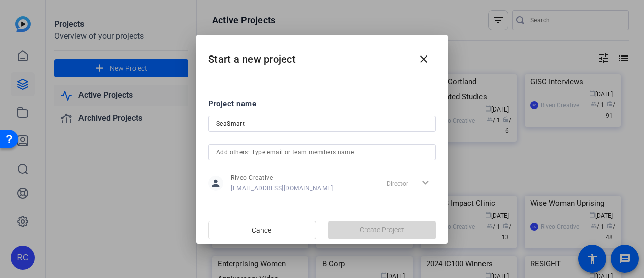 This screenshot has height=278, width=644. I want to click on h2: Start a new project, so click(322, 55).